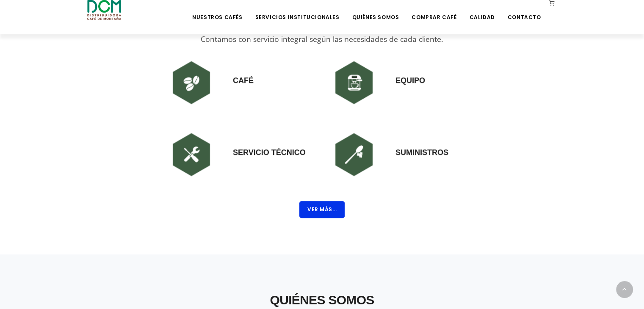  What do you see at coordinates (297, 11) in the screenshot?
I see `a: Servicios Institucionales` at bounding box center [297, 11].